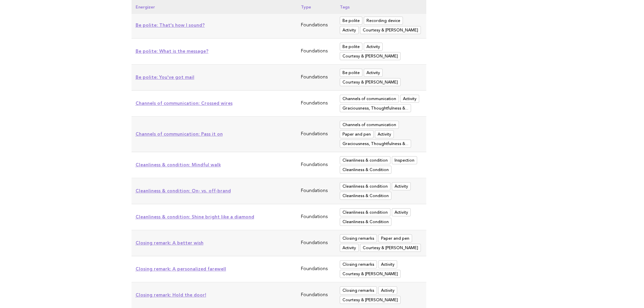  I want to click on a: Cleanliness & condition: Mindful walk, so click(178, 165).